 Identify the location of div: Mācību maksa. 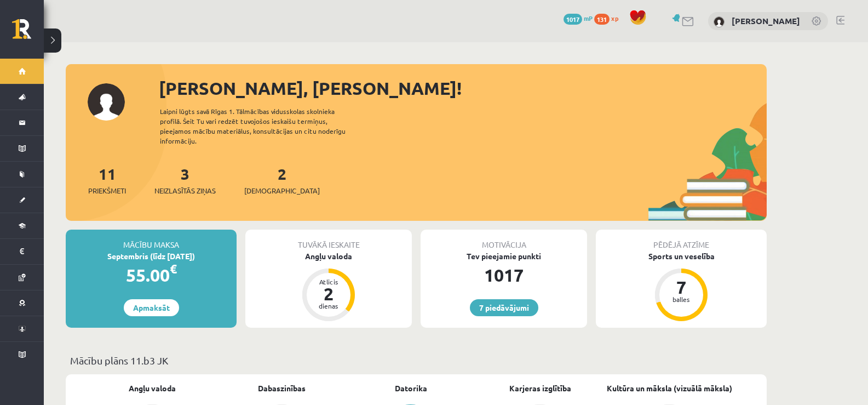
(151, 240).